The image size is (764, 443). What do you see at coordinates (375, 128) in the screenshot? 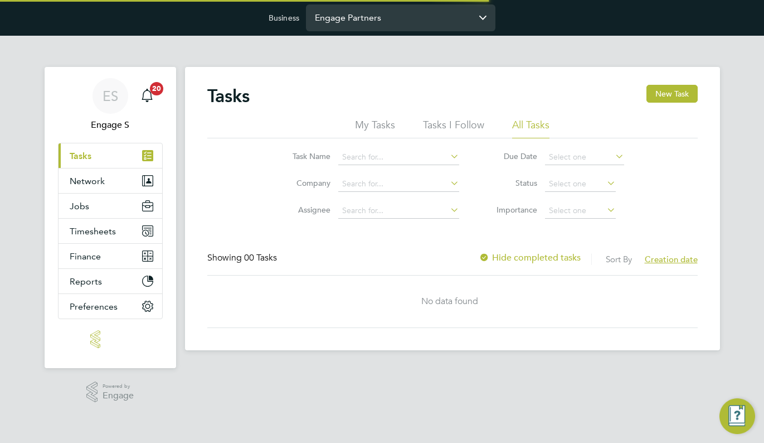
I see `li: My Tasks` at bounding box center [375, 128].